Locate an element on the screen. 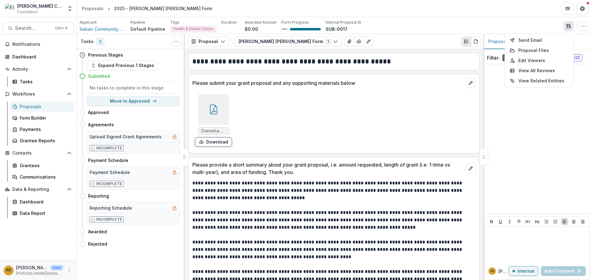  button: Italicize is located at coordinates (510, 222).